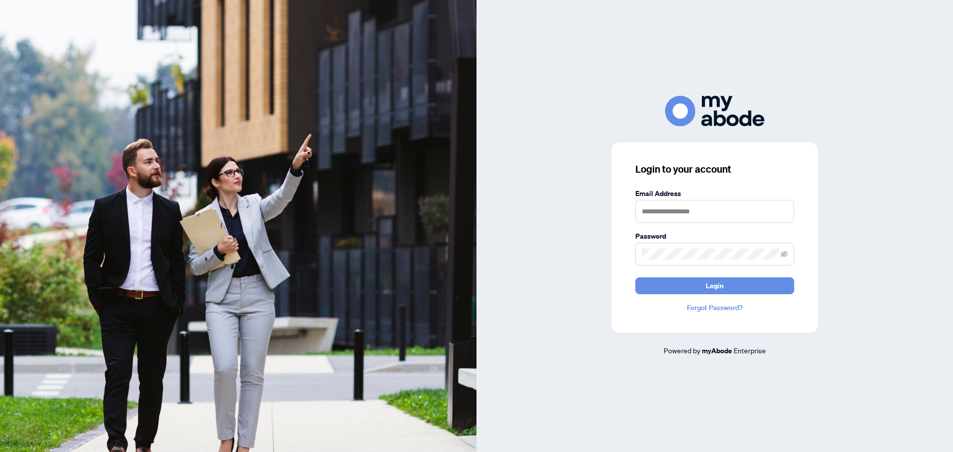  I want to click on span: eye-invisible, so click(784, 254).